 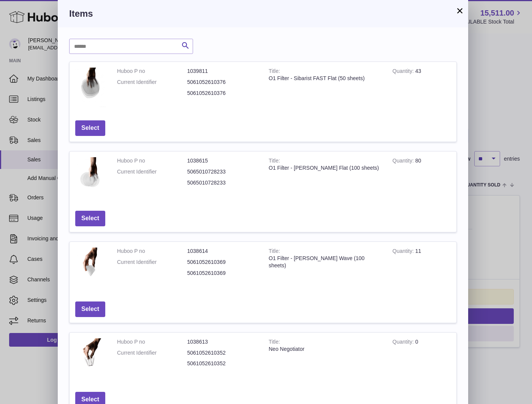 I want to click on td: 80, so click(x=422, y=178).